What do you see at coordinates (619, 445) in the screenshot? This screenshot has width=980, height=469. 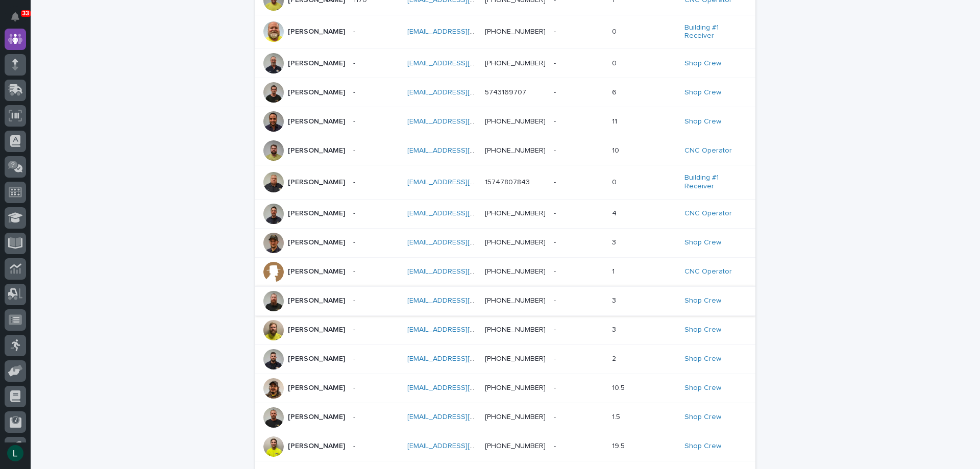 I see `p: 19.5` at bounding box center [619, 445].